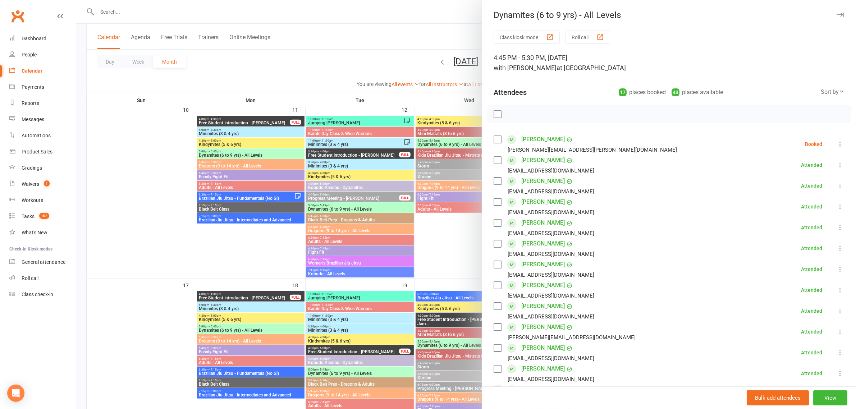  Describe the element at coordinates (32, 200) in the screenshot. I see `div: Workouts` at that location.